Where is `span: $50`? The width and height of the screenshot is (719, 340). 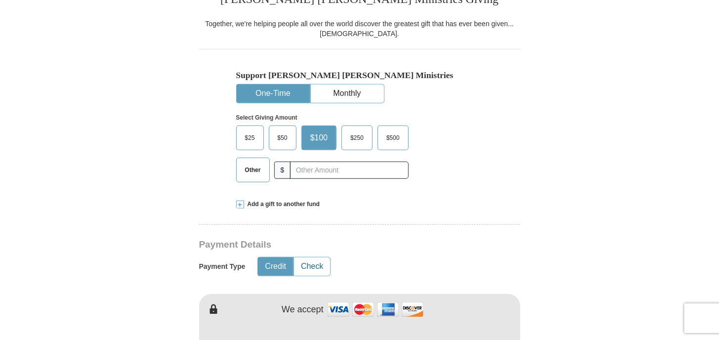 span: $50 is located at coordinates (282, 138).